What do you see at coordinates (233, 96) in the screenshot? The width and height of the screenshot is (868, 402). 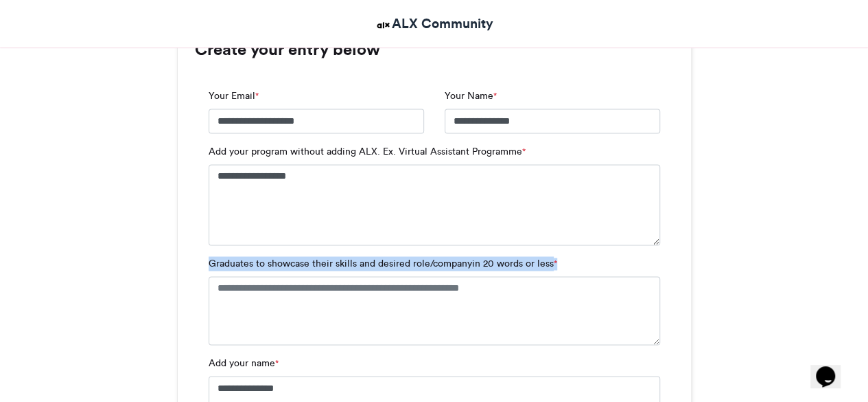 I see `label: Your Email` at bounding box center [233, 96].